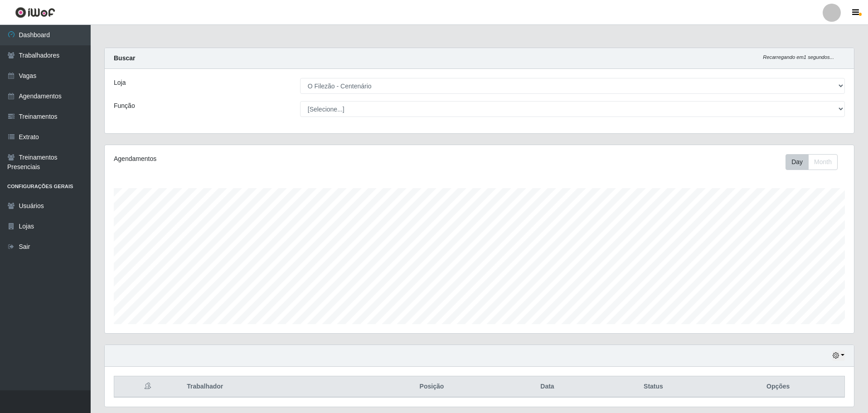  What do you see at coordinates (799, 57) in the screenshot?
I see `i: Recarregando em 1 segundos...` at bounding box center [799, 57].